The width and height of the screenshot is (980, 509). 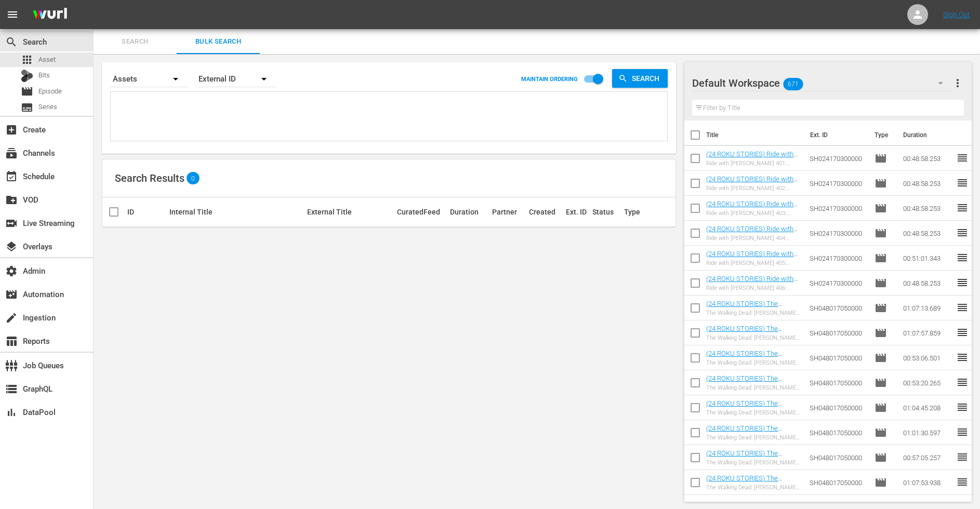 I want to click on td: 01:07:57.859, so click(x=928, y=333).